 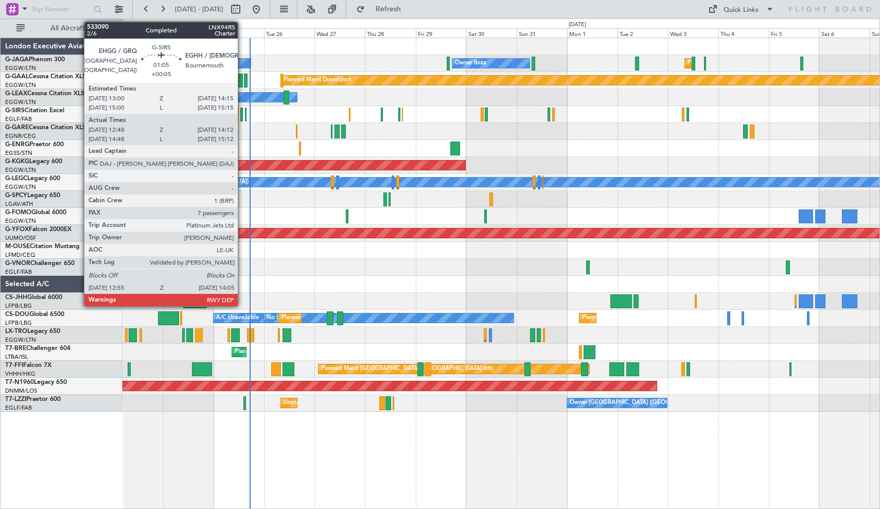 What do you see at coordinates (17, 229) in the screenshot?
I see `span: G-YFOX` at bounding box center [17, 229].